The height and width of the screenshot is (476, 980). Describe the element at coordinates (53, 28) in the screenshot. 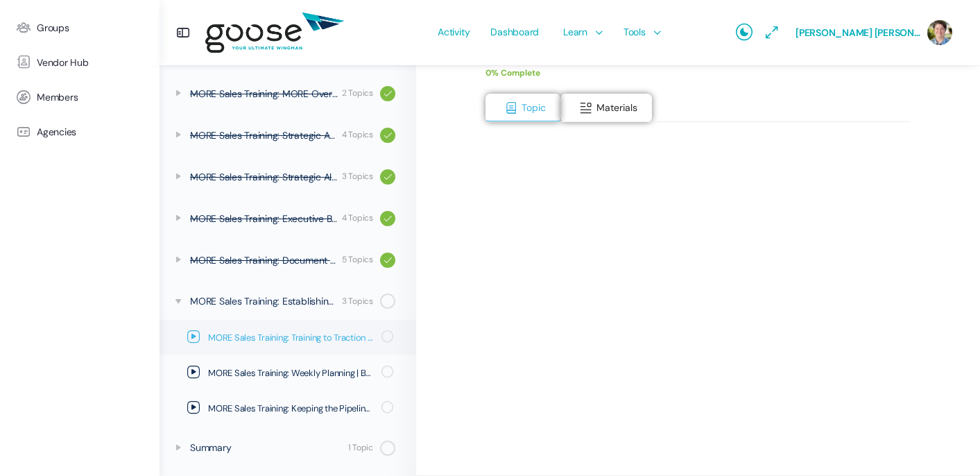

I see `span: Groups` at that location.